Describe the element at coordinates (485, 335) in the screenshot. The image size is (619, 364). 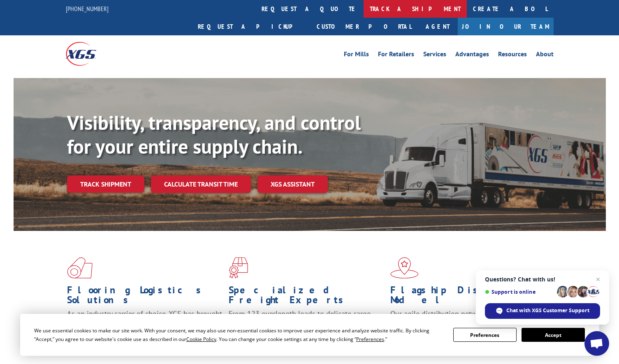
I see `button: Preferences` at that location.